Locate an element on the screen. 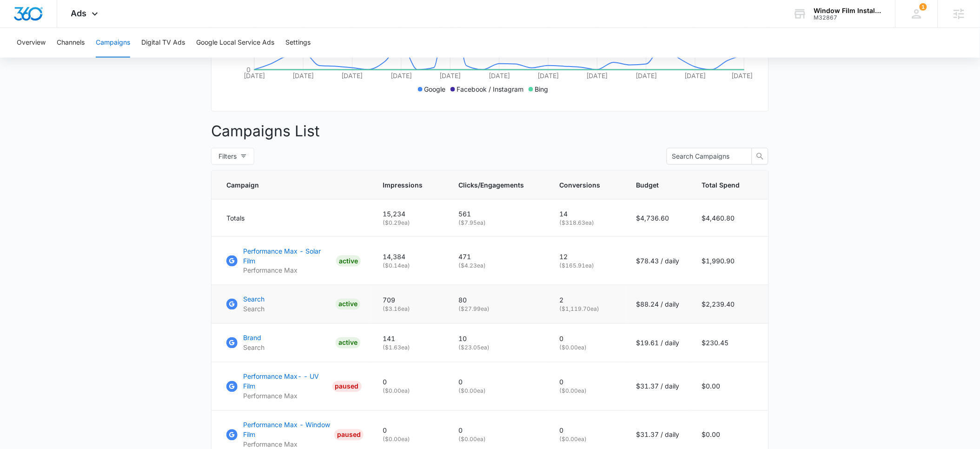  div: notifications count is located at coordinates (924, 7).